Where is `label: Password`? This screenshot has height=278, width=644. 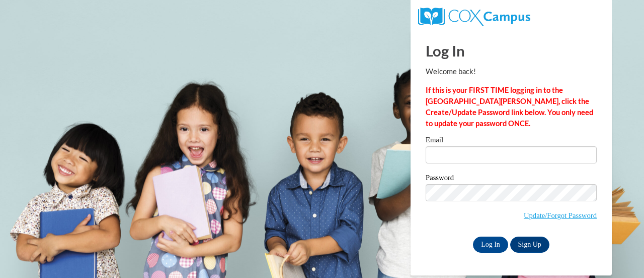 label: Password is located at coordinates (512, 179).